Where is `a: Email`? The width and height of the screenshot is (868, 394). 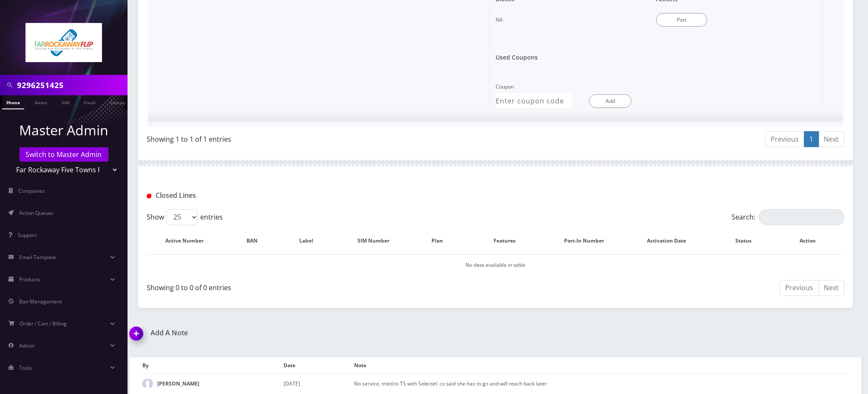 a: Email is located at coordinates (90, 102).